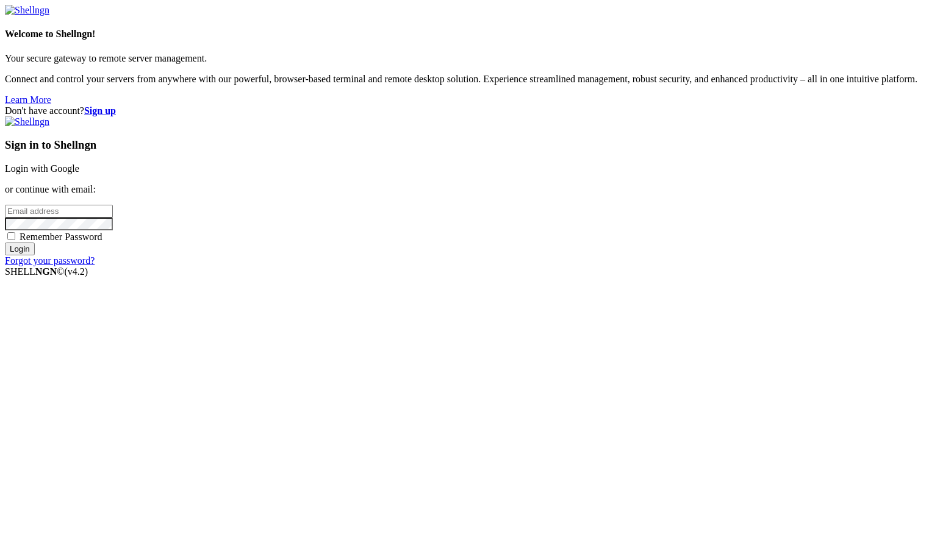 The width and height of the screenshot is (940, 560). Describe the element at coordinates (100, 110) in the screenshot. I see `a: Sign up` at that location.